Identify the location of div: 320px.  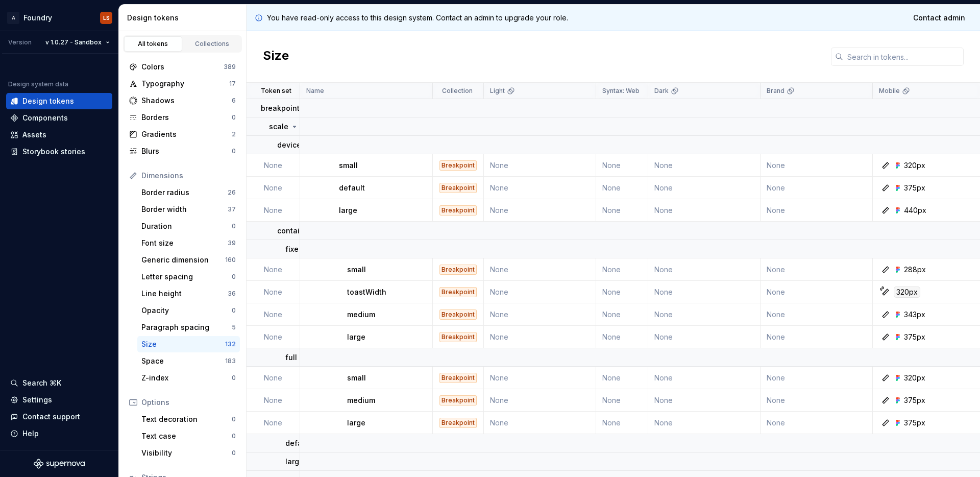
(907, 292).